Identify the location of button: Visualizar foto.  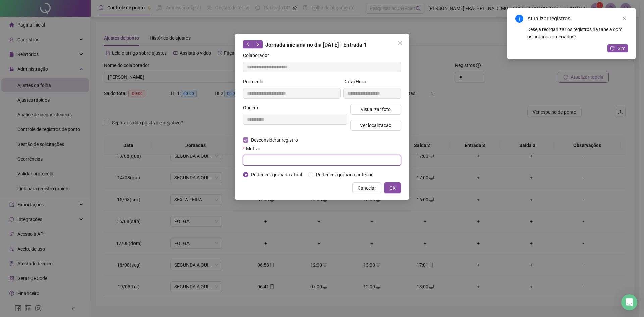
(376, 109).